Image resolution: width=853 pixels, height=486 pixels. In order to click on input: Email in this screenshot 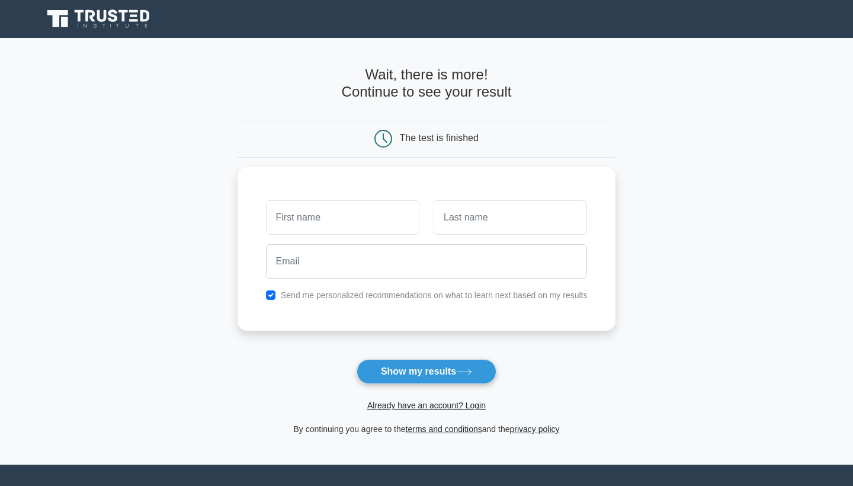, I will do `click(427, 261)`.